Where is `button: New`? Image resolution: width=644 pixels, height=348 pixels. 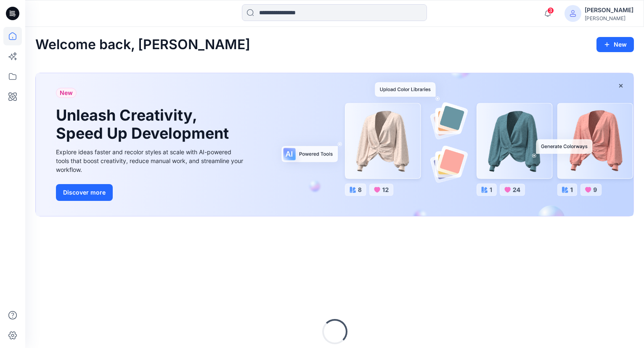
button: New is located at coordinates (615, 44).